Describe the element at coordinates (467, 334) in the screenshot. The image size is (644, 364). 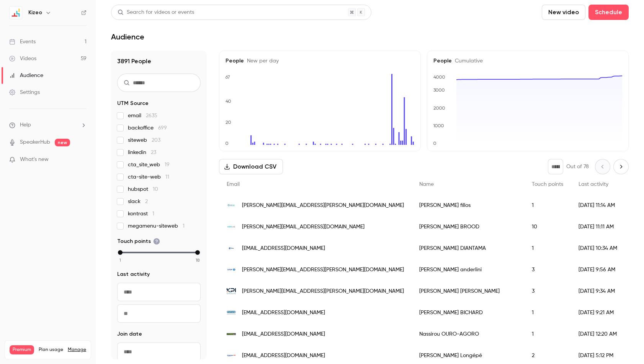
I see `div: Nassirou OURO-AGORO` at that location.